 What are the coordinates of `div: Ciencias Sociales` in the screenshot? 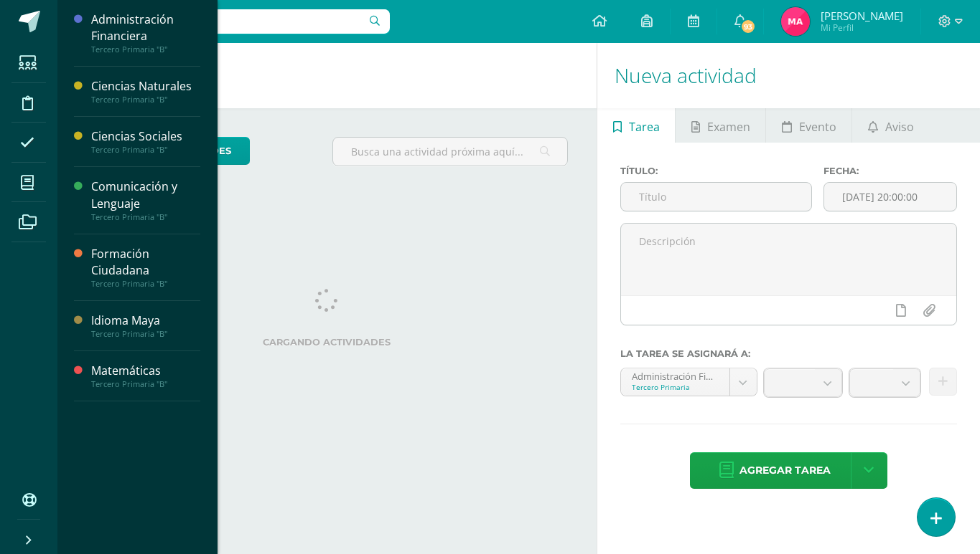 It's located at (146, 136).